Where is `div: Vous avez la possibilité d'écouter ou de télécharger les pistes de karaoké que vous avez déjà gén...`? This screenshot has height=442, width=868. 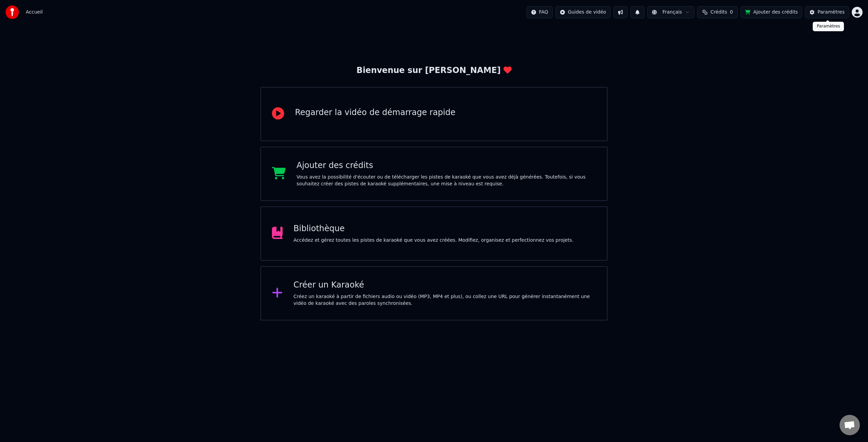
div: Vous avez la possibilité d'écouter ou de télécharger les pistes de karaoké que vous avez déjà gén... is located at coordinates (447, 181).